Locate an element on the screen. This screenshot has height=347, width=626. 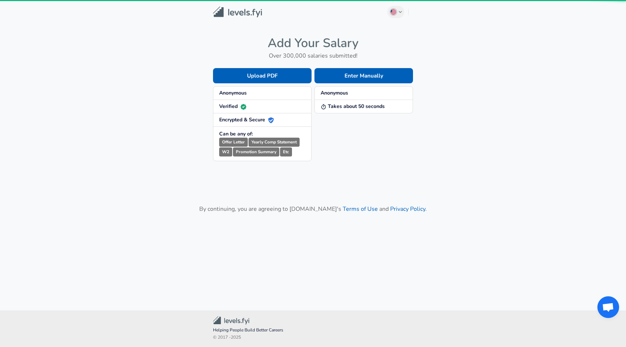
strong: Encrypted & Secure is located at coordinates (246, 120).